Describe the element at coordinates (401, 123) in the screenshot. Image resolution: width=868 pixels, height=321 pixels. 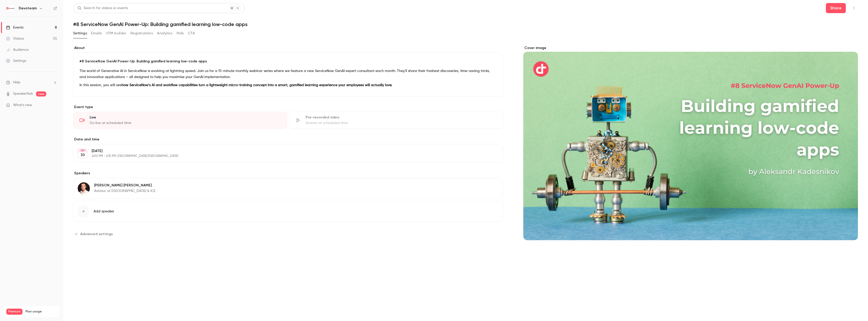
I see `div: Stream at scheduled time` at that location.